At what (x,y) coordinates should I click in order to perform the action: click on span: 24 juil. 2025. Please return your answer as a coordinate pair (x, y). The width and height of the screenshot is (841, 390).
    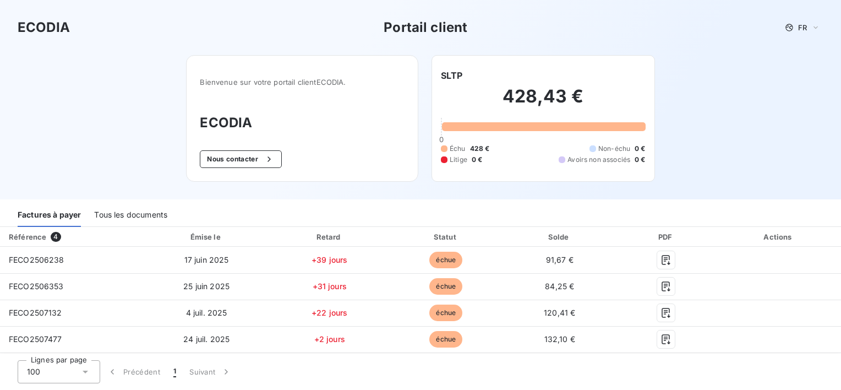
    Looking at the image, I should click on (206, 338).